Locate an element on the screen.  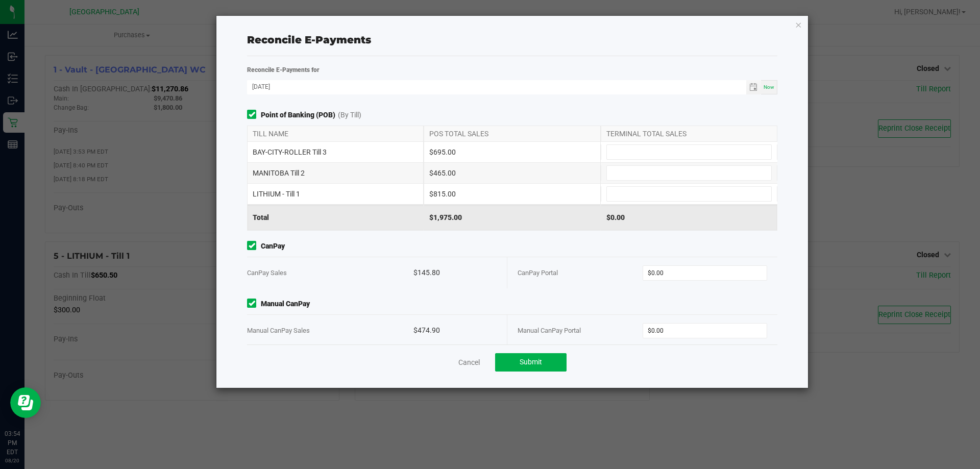
span: Toggle calendar is located at coordinates (754, 88).